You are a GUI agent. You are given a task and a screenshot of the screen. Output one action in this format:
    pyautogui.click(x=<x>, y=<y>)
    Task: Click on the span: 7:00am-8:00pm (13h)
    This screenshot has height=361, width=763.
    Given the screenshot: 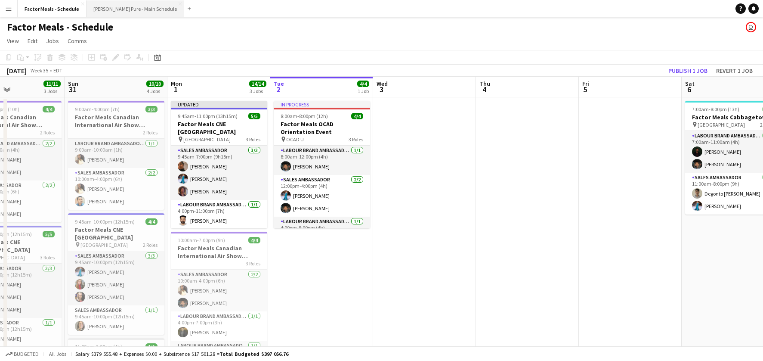 What is the action you would take?
    pyautogui.click(x=716, y=109)
    